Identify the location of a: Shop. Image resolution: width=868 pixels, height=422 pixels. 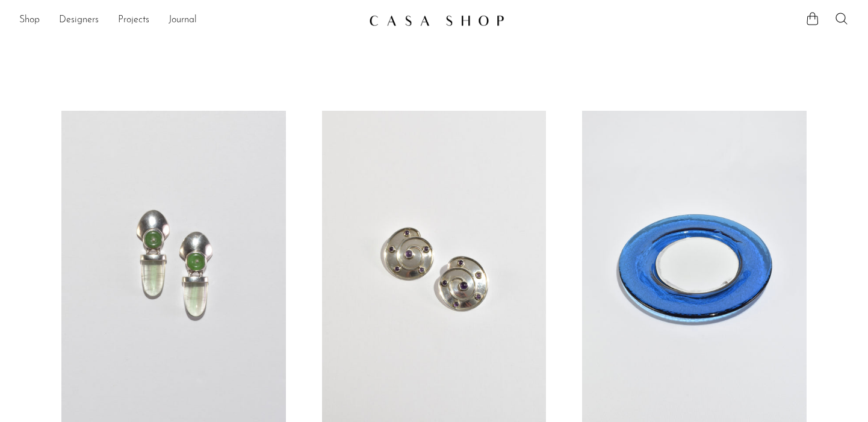
(29, 21).